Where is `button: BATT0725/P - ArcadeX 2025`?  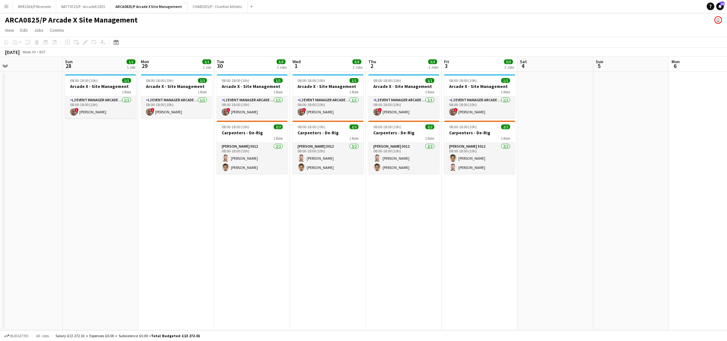
button: BATT0725/P - ArcadeX 2025 is located at coordinates (83, 6).